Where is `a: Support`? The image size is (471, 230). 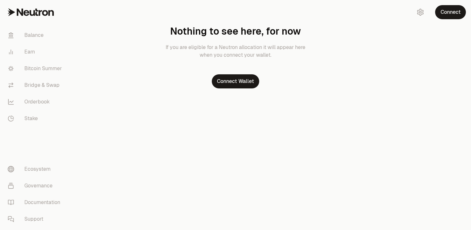
a: Support is located at coordinates (36, 219).